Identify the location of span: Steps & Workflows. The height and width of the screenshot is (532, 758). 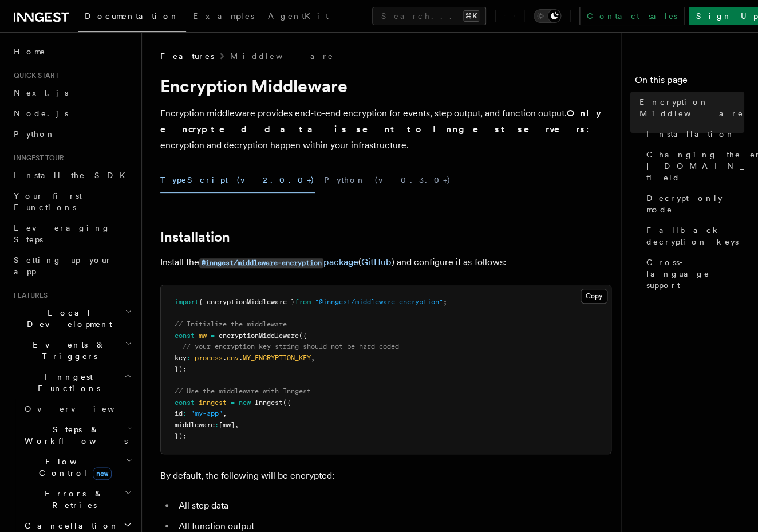
(74, 435).